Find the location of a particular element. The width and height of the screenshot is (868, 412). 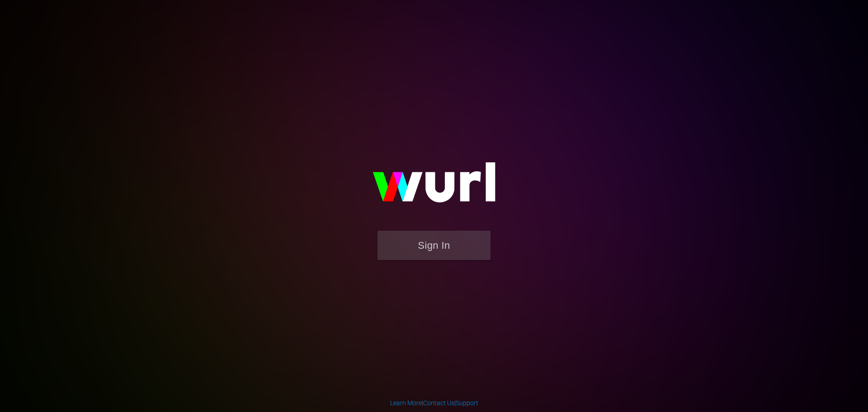

a: Contact Us is located at coordinates (439, 404).